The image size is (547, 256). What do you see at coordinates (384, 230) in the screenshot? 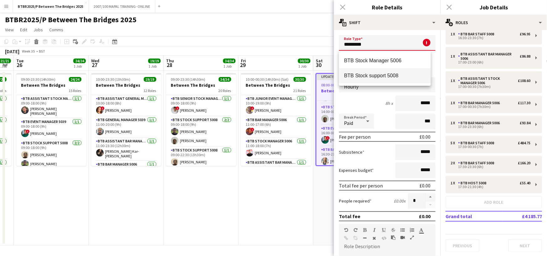
I see `button: Underline` at bounding box center [384, 230].